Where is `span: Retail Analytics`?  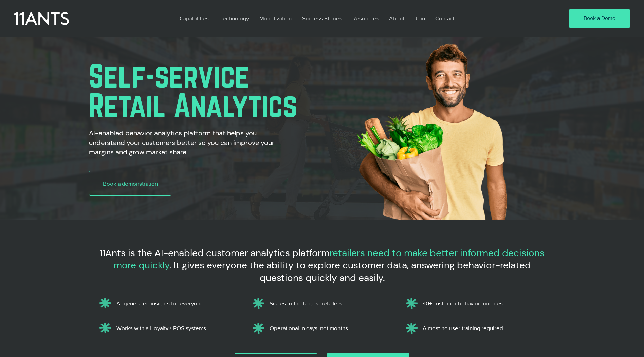 span: Retail Analytics is located at coordinates (193, 105).